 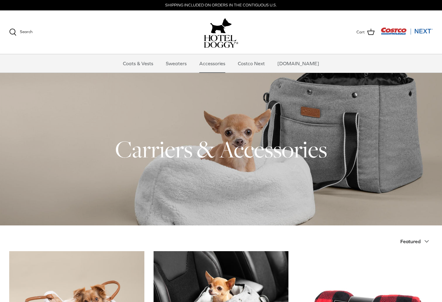 What do you see at coordinates (176, 63) in the screenshot?
I see `a: Sweaters` at bounding box center [176, 63].